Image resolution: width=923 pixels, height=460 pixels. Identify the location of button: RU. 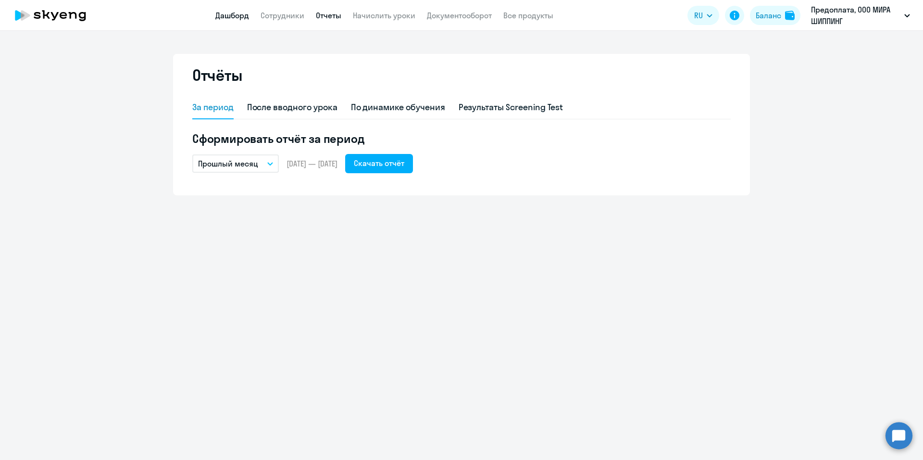
(703, 15).